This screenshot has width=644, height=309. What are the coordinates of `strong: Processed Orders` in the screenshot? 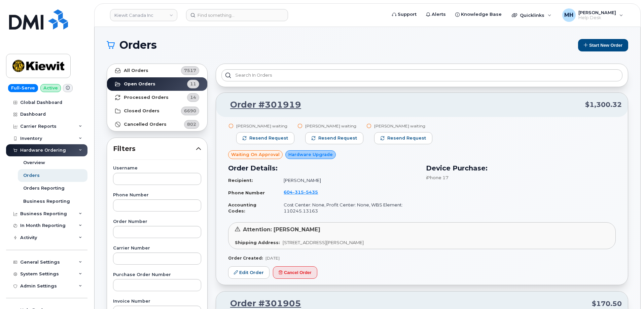 It's located at (146, 98).